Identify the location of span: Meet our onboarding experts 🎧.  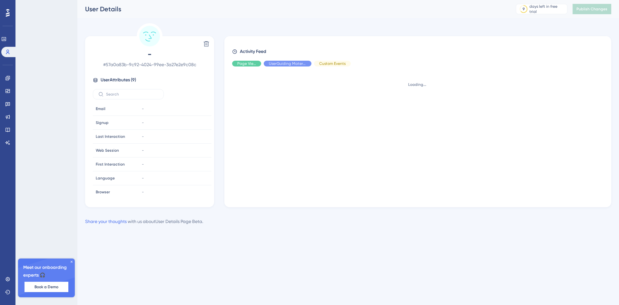
(46, 271).